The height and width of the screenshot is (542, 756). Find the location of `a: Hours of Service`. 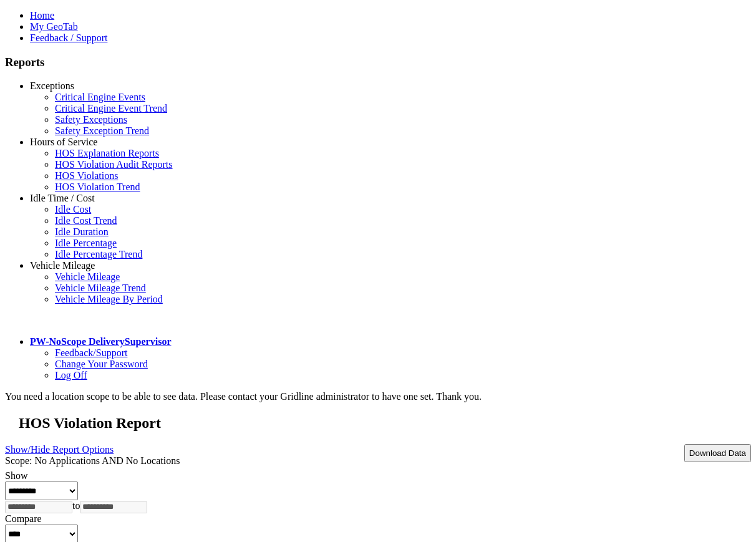

a: Hours of Service is located at coordinates (64, 142).